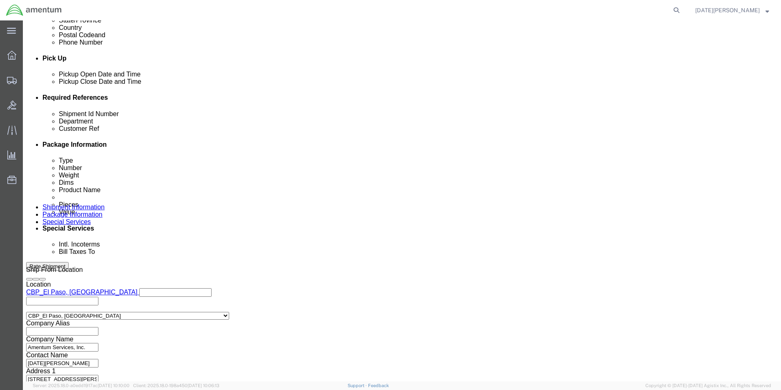 The image size is (781, 390). What do you see at coordinates (81, 385) in the screenshot?
I see `span: Server: 2025.18.0-a0edd1917ac` at bounding box center [81, 385].